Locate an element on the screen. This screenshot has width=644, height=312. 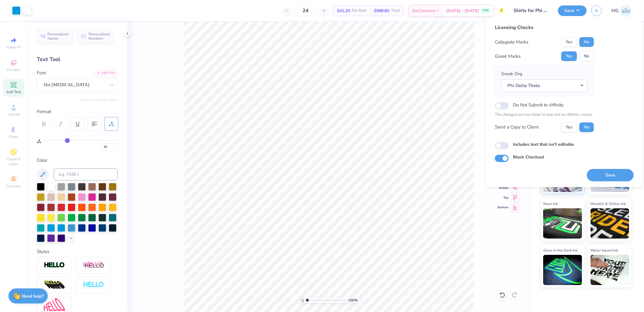
label: Block Checkout is located at coordinates (529, 157).